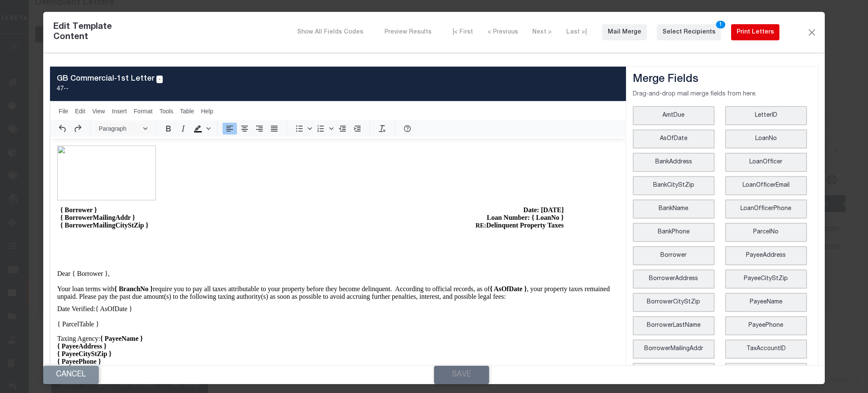 This screenshot has width=868, height=393. I want to click on button: Redo, so click(77, 129).